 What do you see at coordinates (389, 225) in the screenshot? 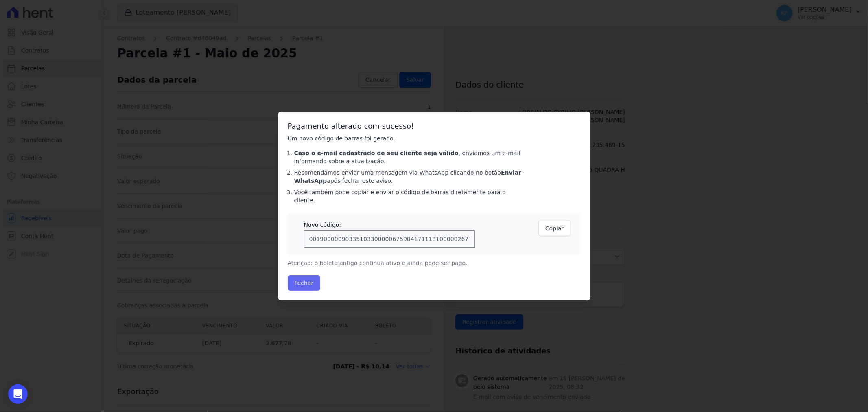
I see `div: Novo código:` at bounding box center [389, 225].